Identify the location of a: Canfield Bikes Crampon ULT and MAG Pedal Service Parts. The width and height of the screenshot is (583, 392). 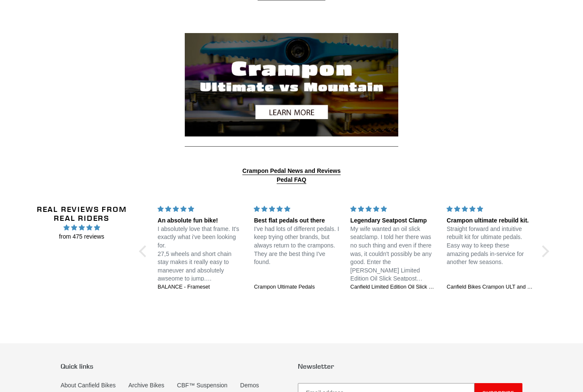
(489, 287).